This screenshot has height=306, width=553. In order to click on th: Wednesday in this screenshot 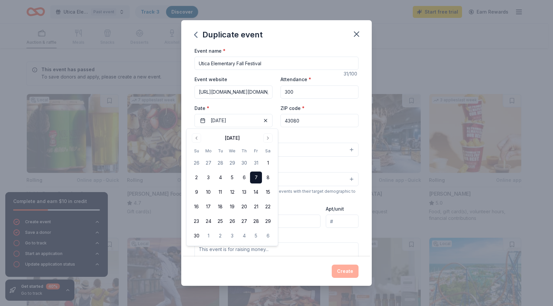, I will do `click(232, 151)`.